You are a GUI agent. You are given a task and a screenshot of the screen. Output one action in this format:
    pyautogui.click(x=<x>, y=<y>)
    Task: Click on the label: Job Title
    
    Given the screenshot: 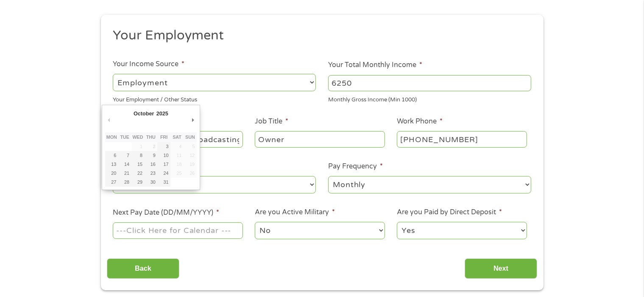 What is the action you would take?
    pyautogui.click(x=272, y=121)
    